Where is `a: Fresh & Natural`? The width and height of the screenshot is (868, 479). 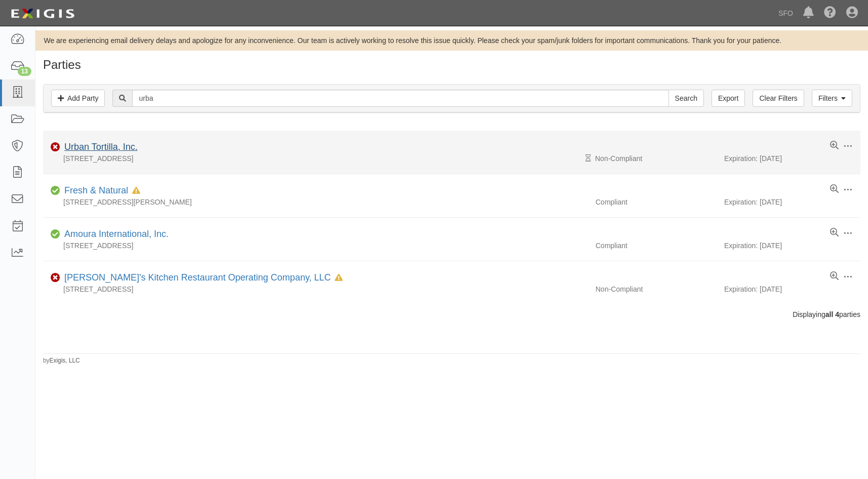
a: Fresh & Natural is located at coordinates (96, 190).